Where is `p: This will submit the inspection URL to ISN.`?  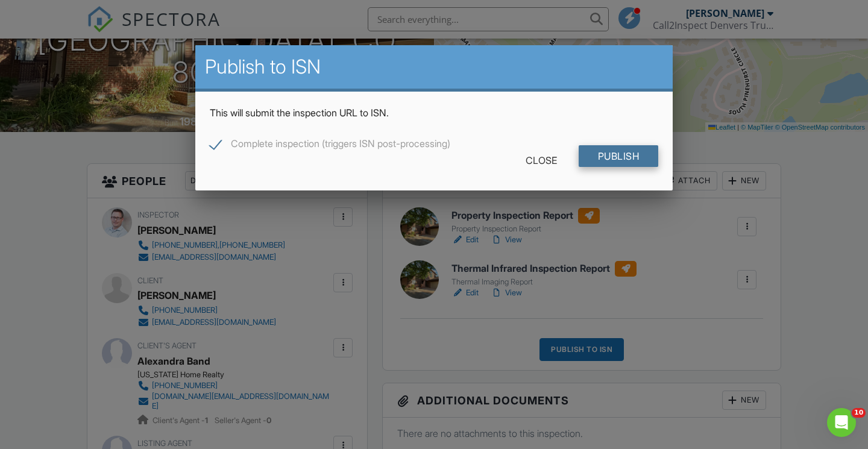 p: This will submit the inspection URL to ISN. is located at coordinates (434, 113).